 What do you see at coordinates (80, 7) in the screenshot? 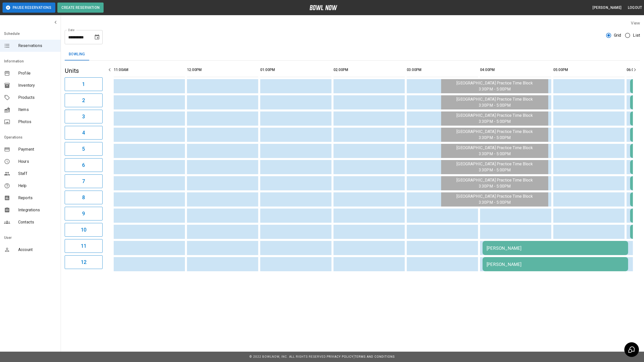
I see `button: Create Reservation` at bounding box center [80, 7].